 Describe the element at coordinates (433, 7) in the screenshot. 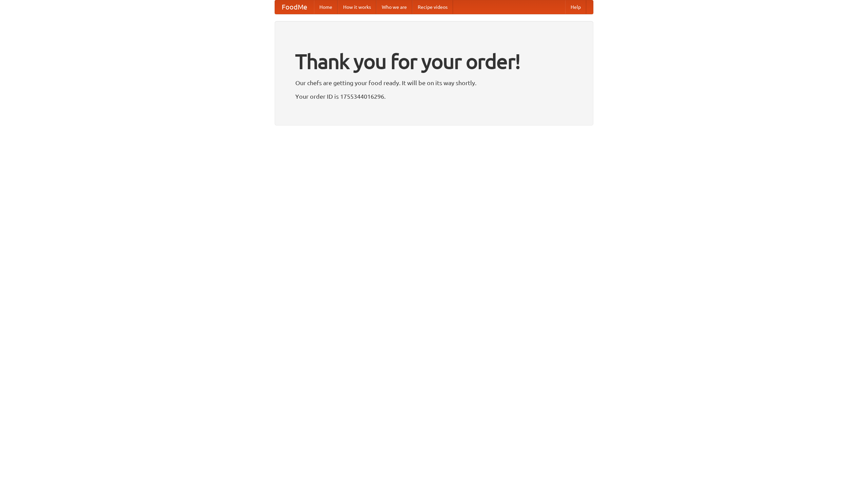

I see `a: Recipe videos` at that location.